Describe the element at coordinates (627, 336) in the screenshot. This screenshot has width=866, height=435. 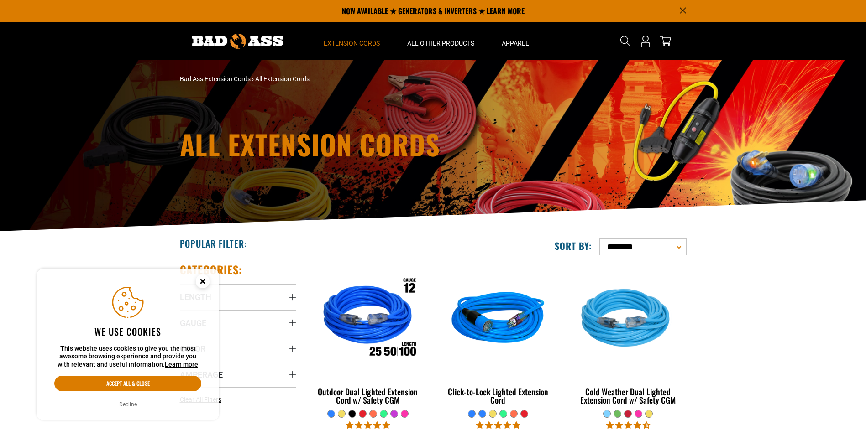
I see `a: Light Blue Cold Weather Dual Lighted Extension Cord w/ Safety CGM` at that location.